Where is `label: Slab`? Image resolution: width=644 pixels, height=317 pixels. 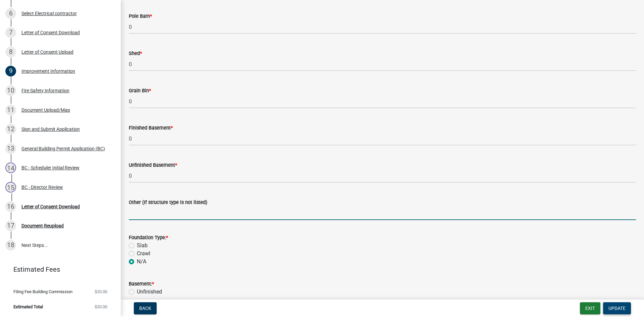
label: Slab is located at coordinates (142, 245).